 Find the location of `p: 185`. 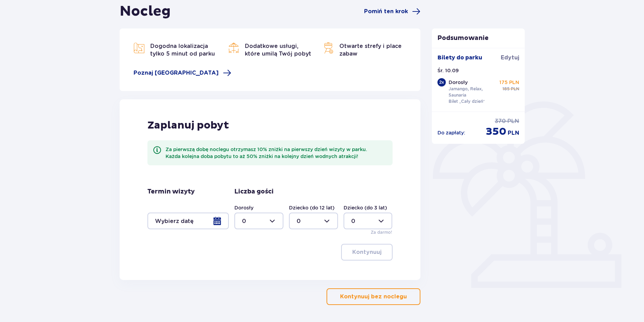

p: 185 is located at coordinates (506, 89).